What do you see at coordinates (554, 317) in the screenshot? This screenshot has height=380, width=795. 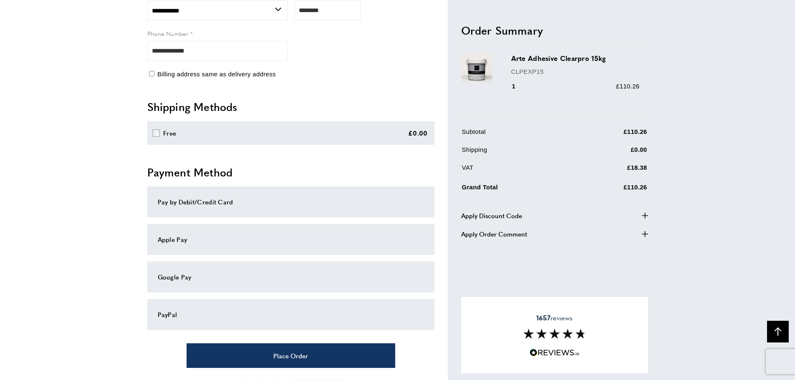 I see `span: reviews` at bounding box center [554, 317].